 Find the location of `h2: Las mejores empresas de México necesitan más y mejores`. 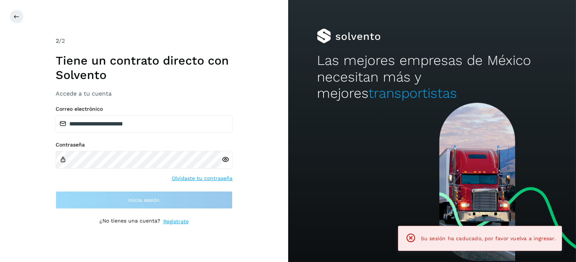

h2: Las mejores empresas de México necesitan más y mejores is located at coordinates (432, 77).